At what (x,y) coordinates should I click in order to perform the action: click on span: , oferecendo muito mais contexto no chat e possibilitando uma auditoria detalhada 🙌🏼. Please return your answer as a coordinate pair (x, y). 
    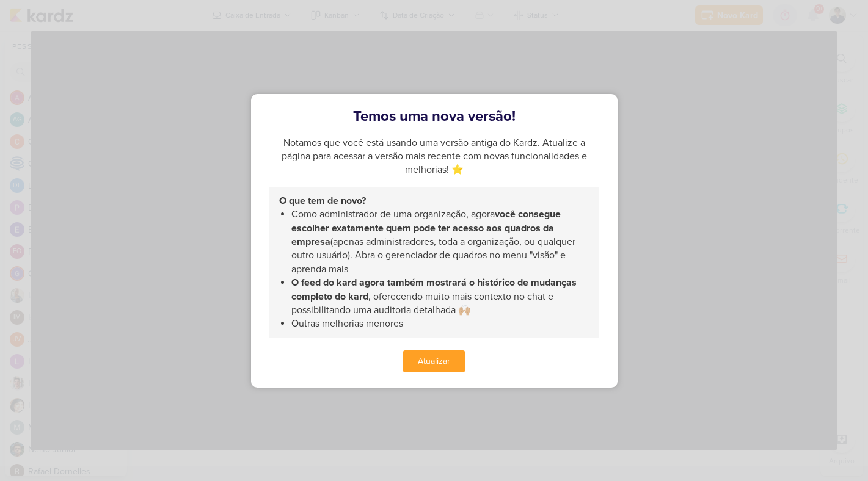
    Looking at the image, I should click on (423, 303).